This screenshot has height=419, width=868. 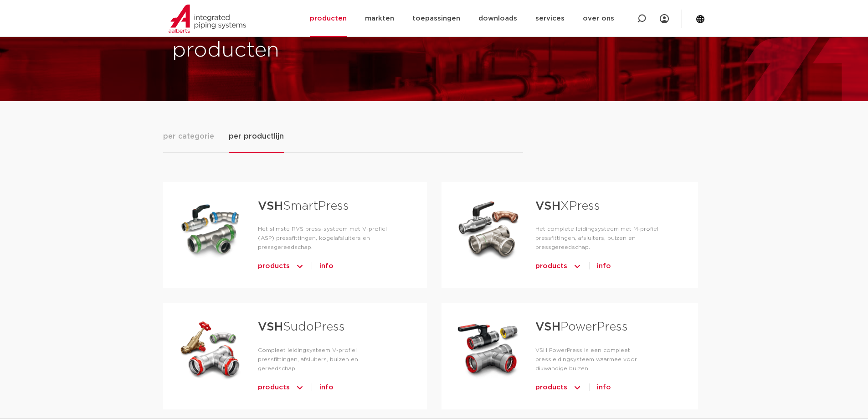 I want to click on p: Compleet leidingsysteem V-profiel pressfittingen, afsluiters, buizen en gereedschap., so click(x=327, y=359).